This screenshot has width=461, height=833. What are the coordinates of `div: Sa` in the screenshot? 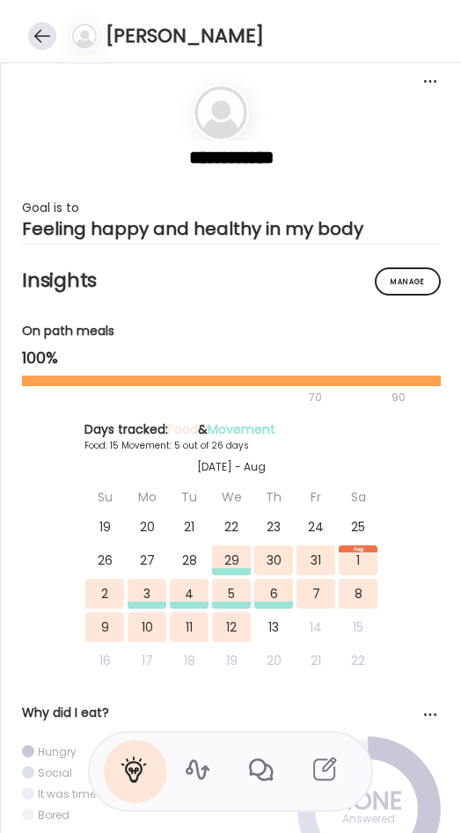 It's located at (358, 497).